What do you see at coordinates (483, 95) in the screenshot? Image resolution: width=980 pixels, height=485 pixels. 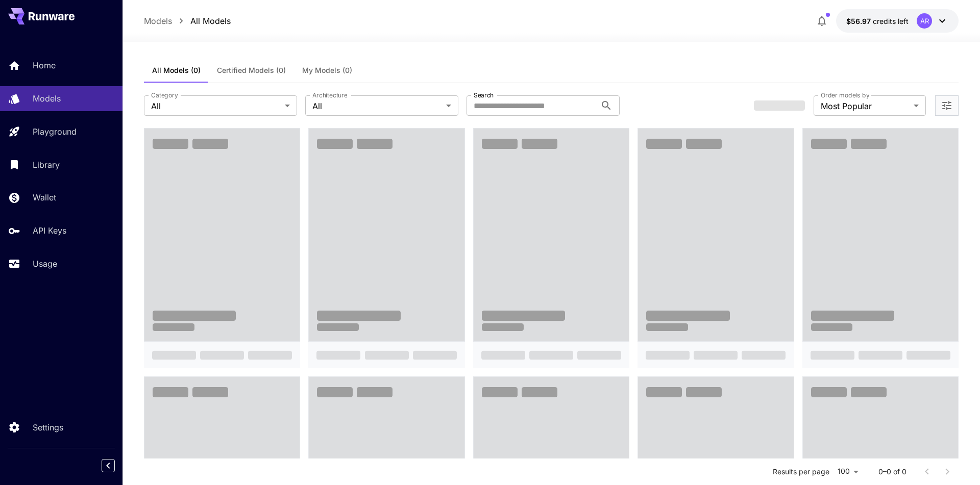 I see `label: Search` at bounding box center [483, 95].